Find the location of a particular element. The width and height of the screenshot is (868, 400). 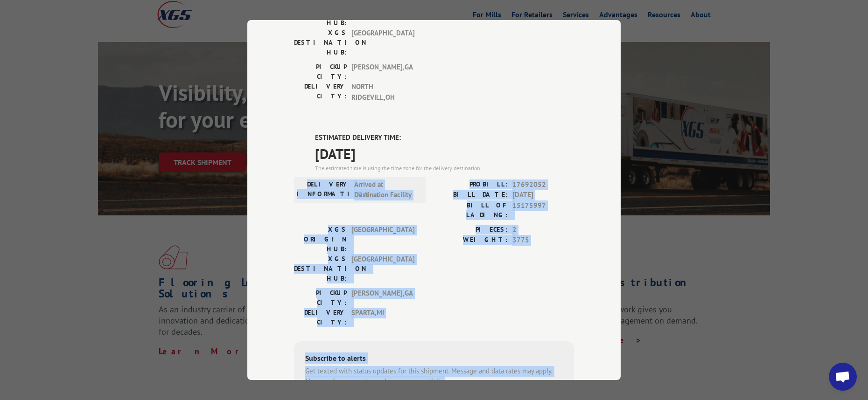

span: SPARTA , MI is located at coordinates (382, 317).